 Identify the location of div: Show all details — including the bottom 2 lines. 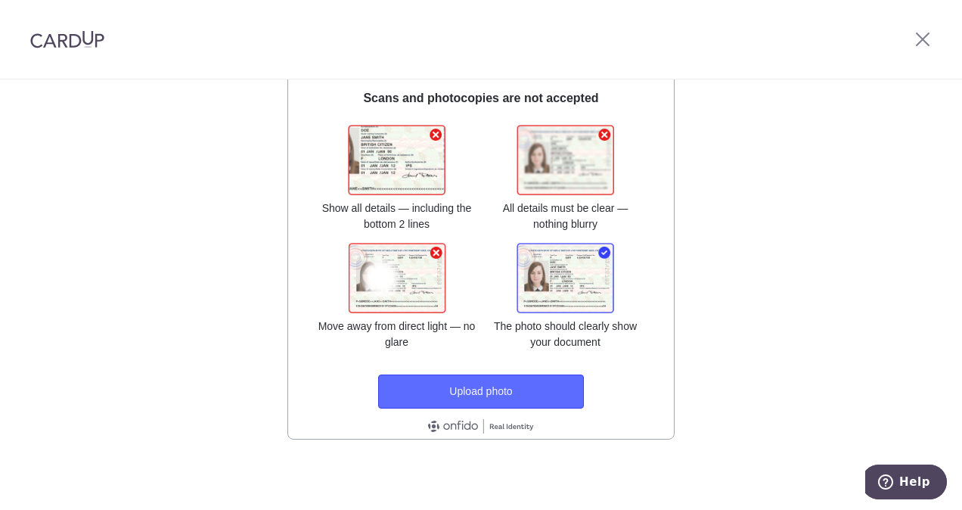
(396, 216).